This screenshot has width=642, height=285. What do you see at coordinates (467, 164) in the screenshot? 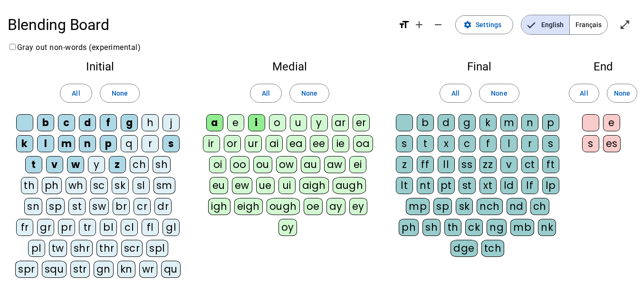
I see `div: ss` at bounding box center [467, 164].